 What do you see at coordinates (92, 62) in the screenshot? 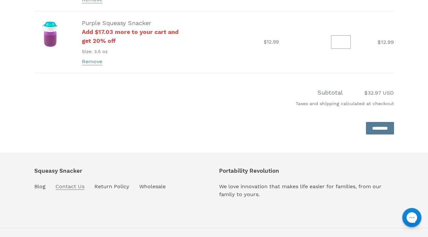
I see `a: Remove Purple Squeasy Snacker - 3.5 oz` at bounding box center [92, 62].